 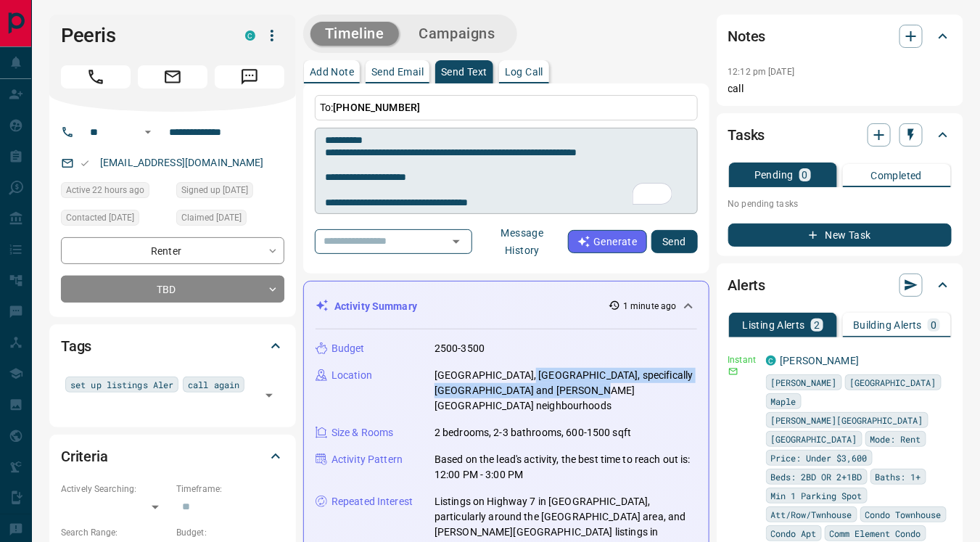 I want to click on span: Maple, so click(x=784, y=401).